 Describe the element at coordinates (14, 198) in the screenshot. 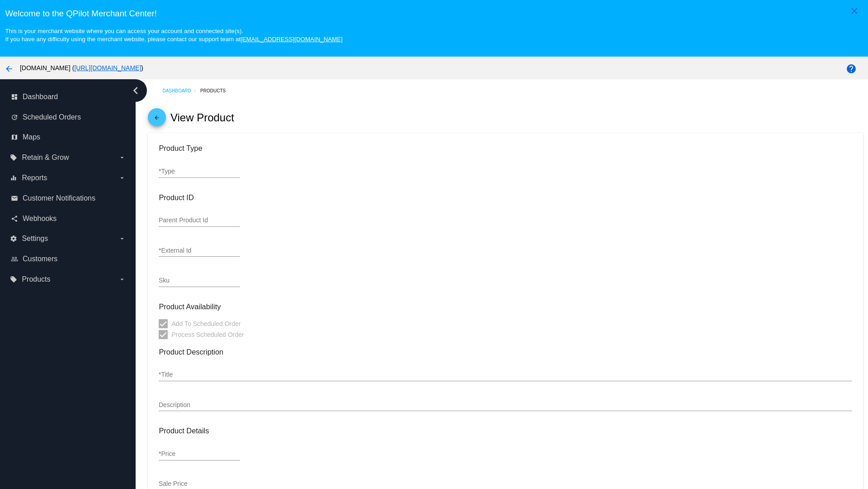

I see `i: email` at that location.